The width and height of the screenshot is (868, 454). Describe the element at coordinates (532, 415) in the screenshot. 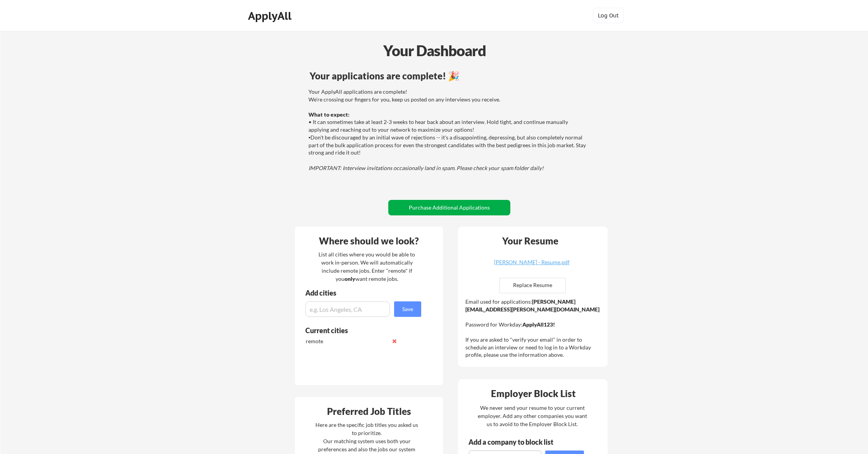

I see `div: We never send your resume to your current employer. Add any other companies you want us to avoid ...` at that location.